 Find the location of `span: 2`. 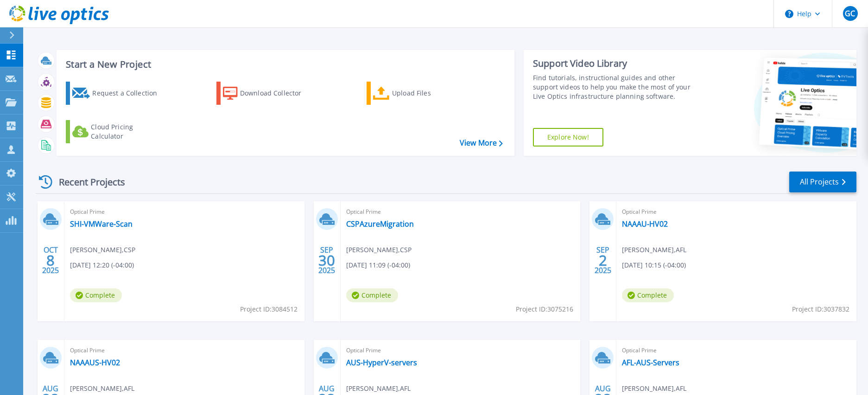

span: 2 is located at coordinates (603, 260).